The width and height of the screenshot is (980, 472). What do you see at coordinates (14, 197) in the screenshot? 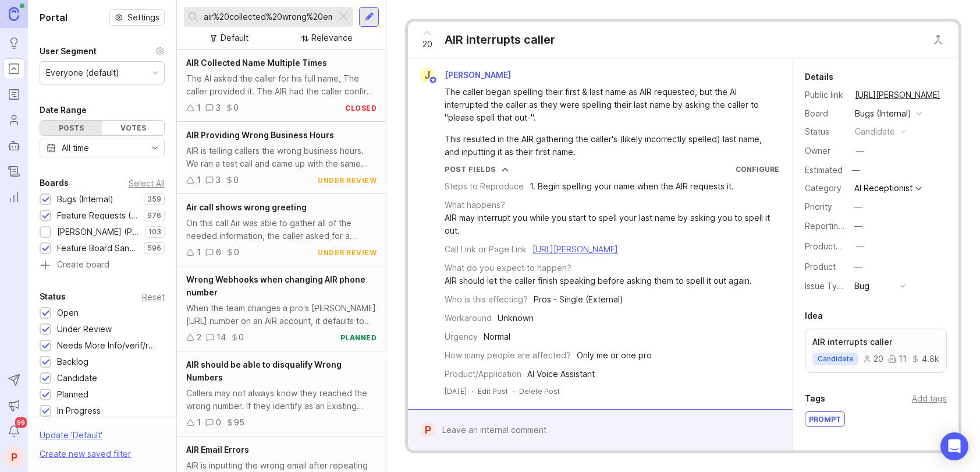
I see `a: Reporting` at bounding box center [14, 197].